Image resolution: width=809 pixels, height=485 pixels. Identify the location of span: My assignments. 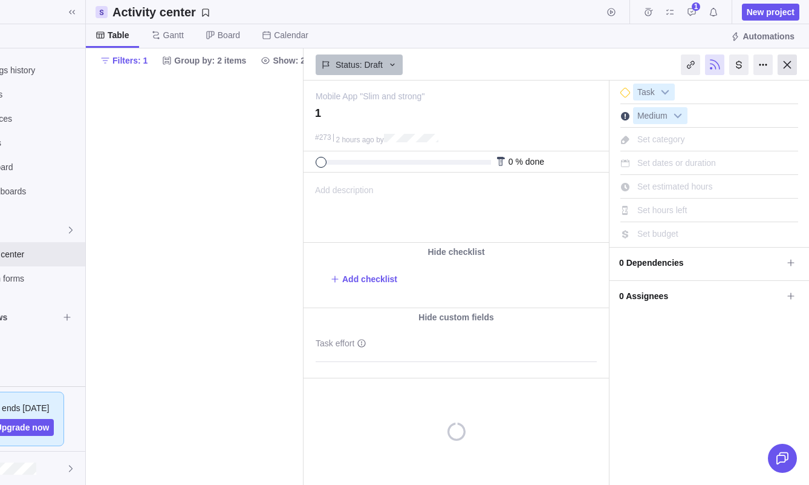
(670, 12).